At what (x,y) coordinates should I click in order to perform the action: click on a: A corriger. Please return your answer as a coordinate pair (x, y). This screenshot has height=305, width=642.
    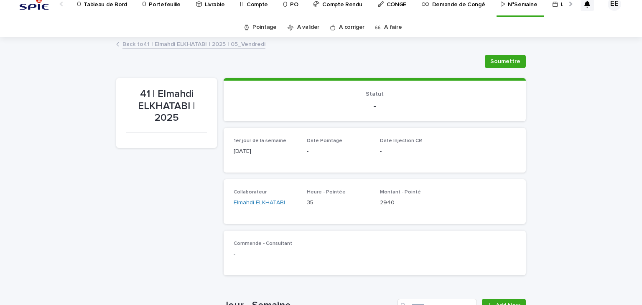
    Looking at the image, I should click on (351, 27).